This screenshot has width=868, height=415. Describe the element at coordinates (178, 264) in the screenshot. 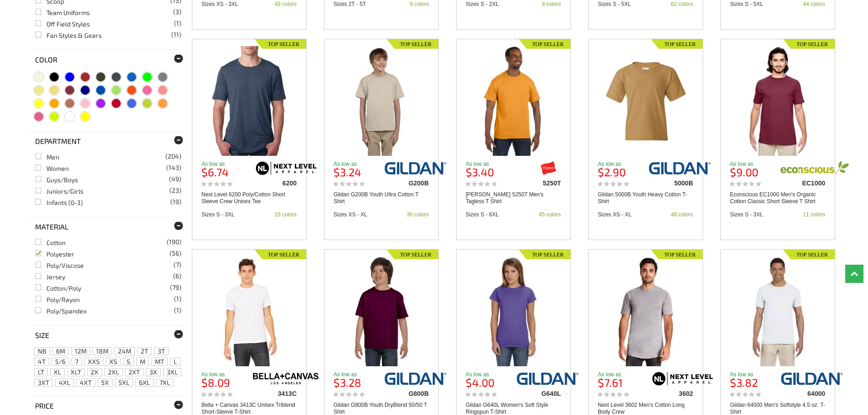

I see `span: (7)` at that location.